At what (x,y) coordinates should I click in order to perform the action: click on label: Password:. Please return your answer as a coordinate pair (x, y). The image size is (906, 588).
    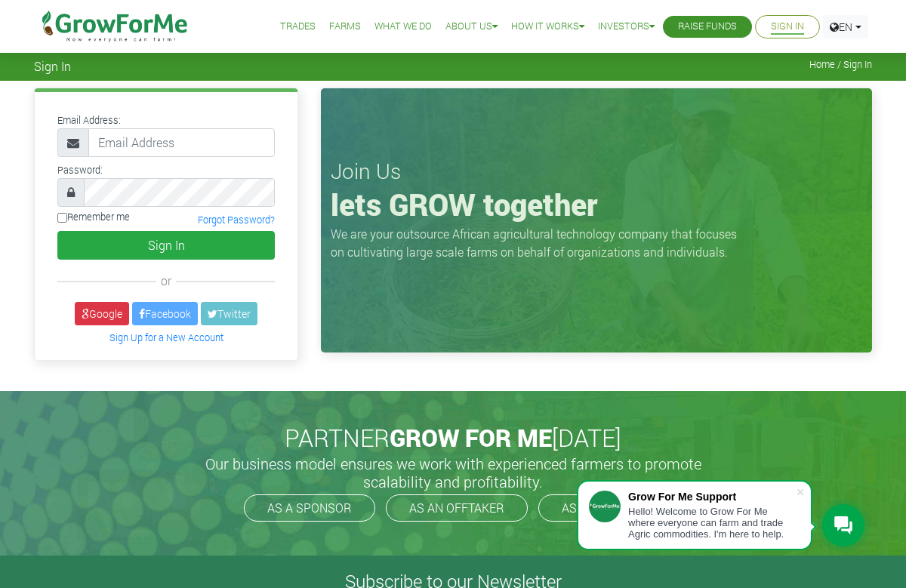
    Looking at the image, I should click on (80, 170).